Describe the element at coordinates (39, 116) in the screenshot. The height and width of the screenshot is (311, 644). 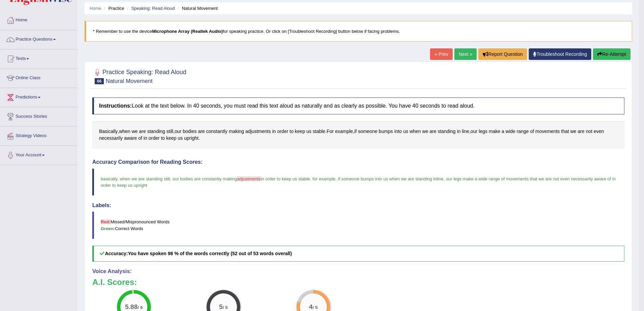
I see `a: Success Stories` at that location.